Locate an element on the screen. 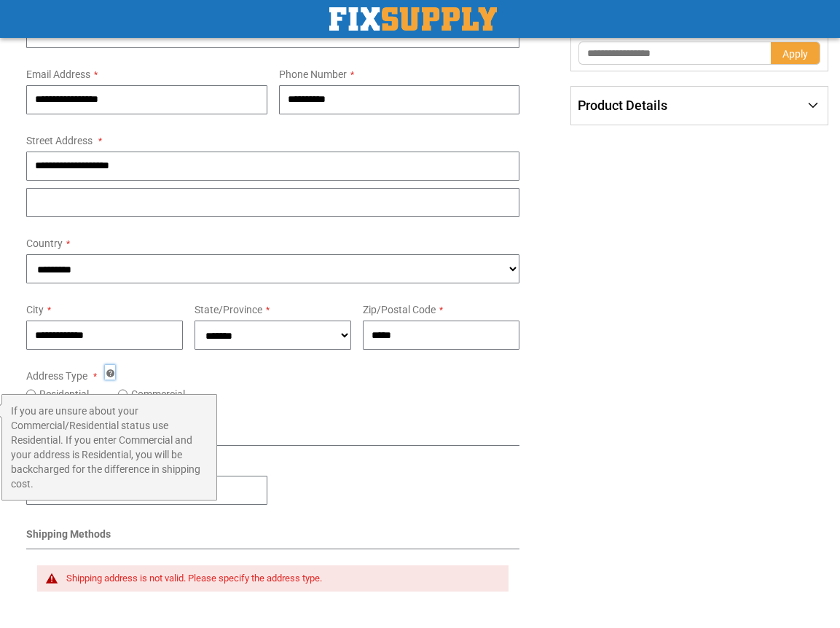  span: Email Address is located at coordinates (58, 75).